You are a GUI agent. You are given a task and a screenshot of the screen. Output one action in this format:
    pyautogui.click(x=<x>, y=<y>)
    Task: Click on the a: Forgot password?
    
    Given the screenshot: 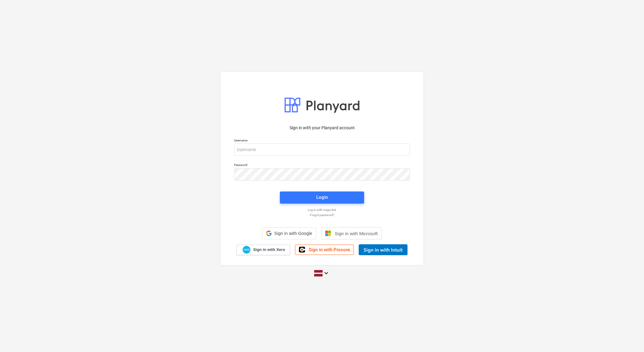 What is the action you would take?
    pyautogui.click(x=322, y=215)
    